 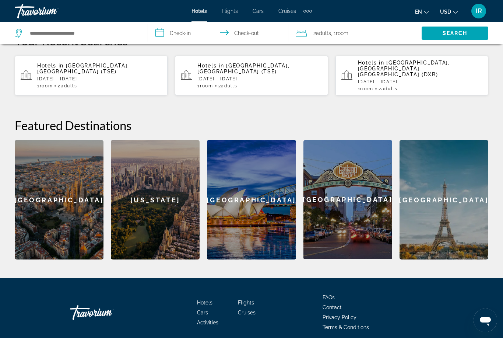 What do you see at coordinates (449, 11) in the screenshot?
I see `button: Change currency` at bounding box center [449, 11].